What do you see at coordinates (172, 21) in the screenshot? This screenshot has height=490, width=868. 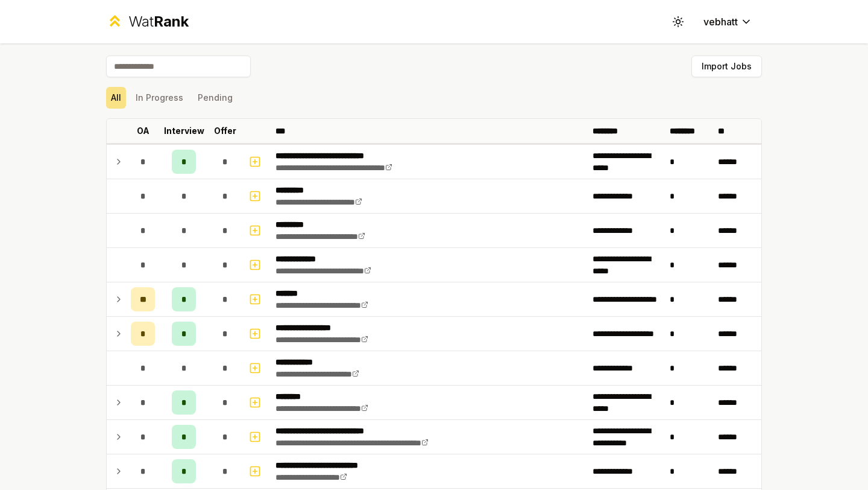 I see `span: Rank` at bounding box center [172, 21].